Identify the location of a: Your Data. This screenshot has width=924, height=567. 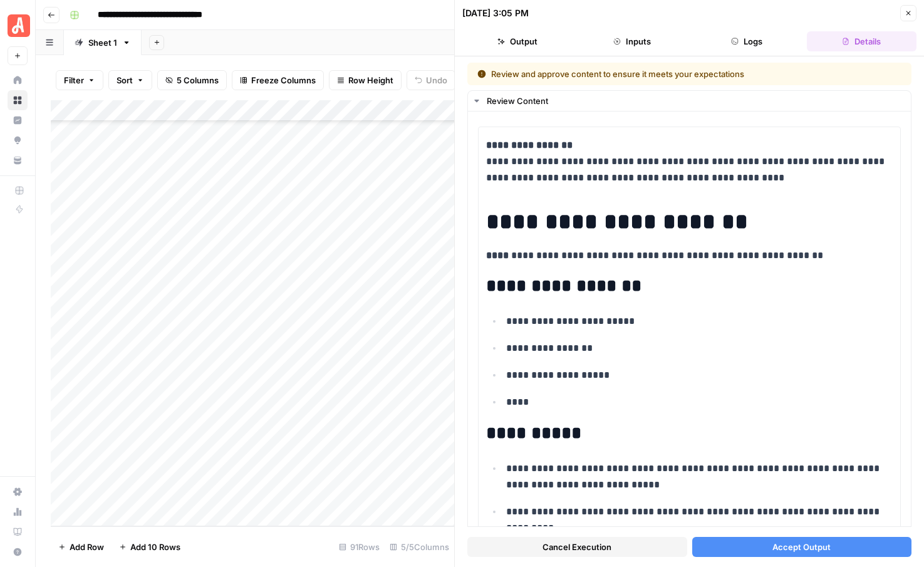
(18, 160).